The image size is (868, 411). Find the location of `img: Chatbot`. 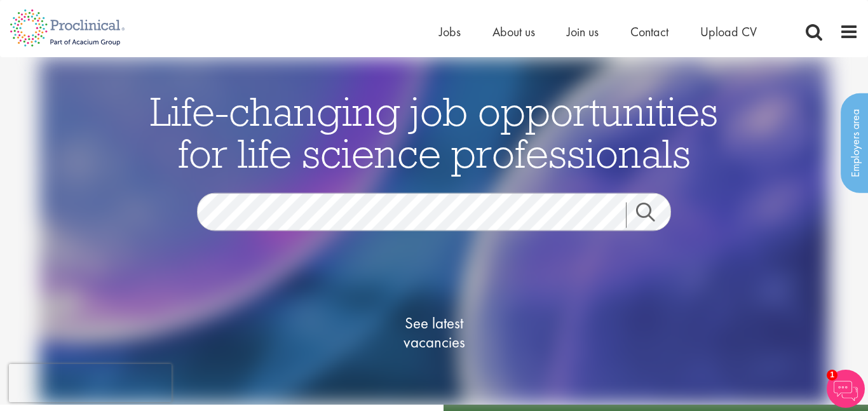

img: Chatbot is located at coordinates (846, 389).